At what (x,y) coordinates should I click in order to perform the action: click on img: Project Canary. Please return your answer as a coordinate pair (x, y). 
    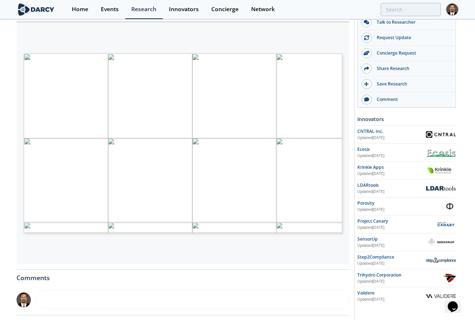
    Looking at the image, I should click on (446, 224).